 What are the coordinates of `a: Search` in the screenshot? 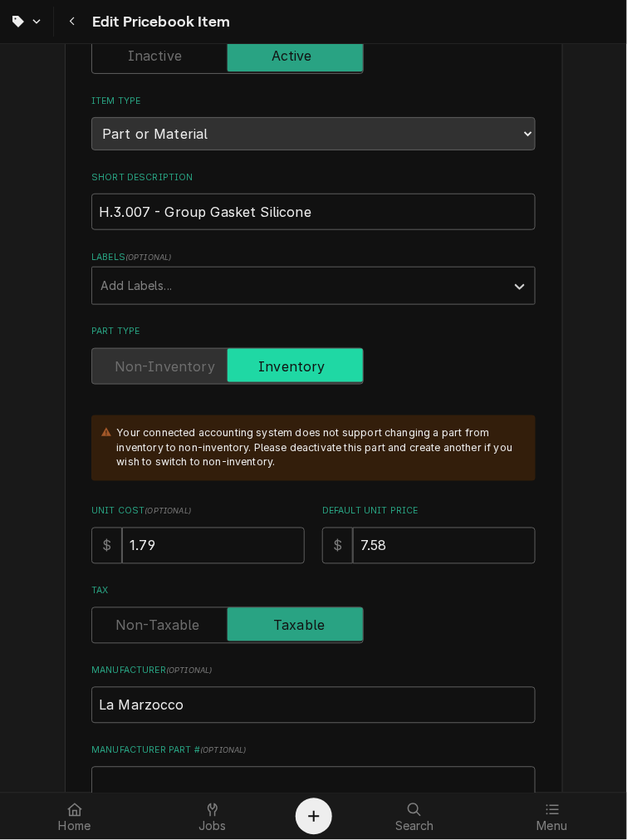 It's located at (415, 817).